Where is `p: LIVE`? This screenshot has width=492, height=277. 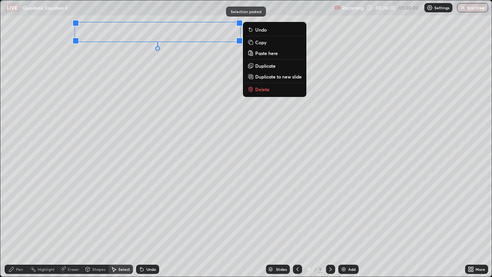
p: LIVE is located at coordinates (12, 8).